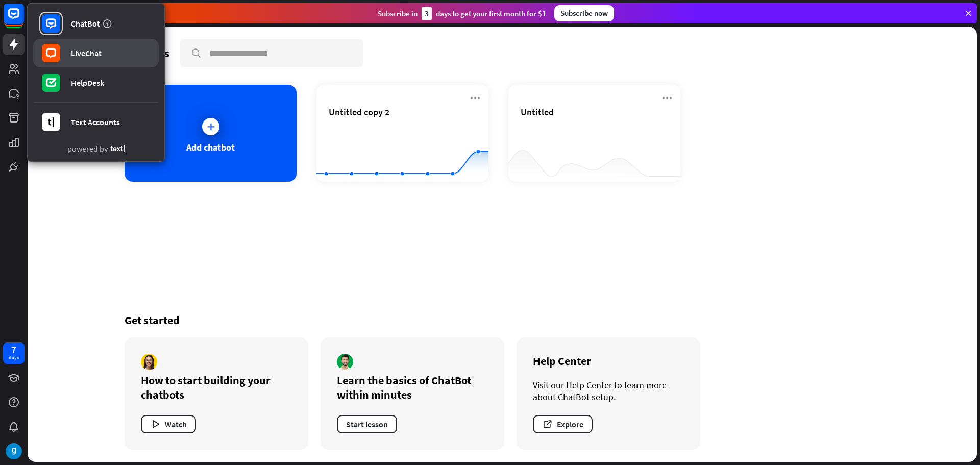  Describe the element at coordinates (358, 112) in the screenshot. I see `span: Untitled copy 2` at that location.